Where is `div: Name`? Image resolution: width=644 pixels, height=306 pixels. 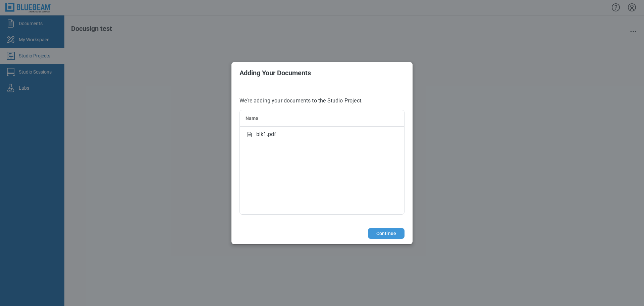 div: Name is located at coordinates (322, 119).